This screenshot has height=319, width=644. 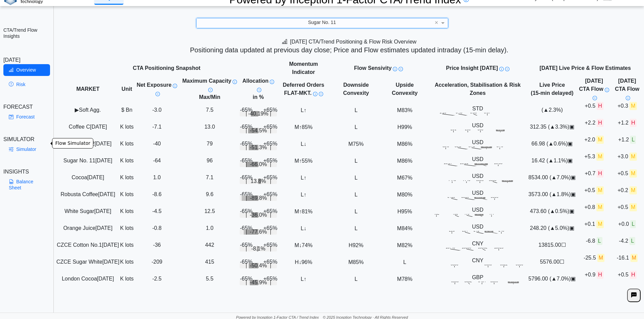 I want to click on span: 86%, so click(x=407, y=143).